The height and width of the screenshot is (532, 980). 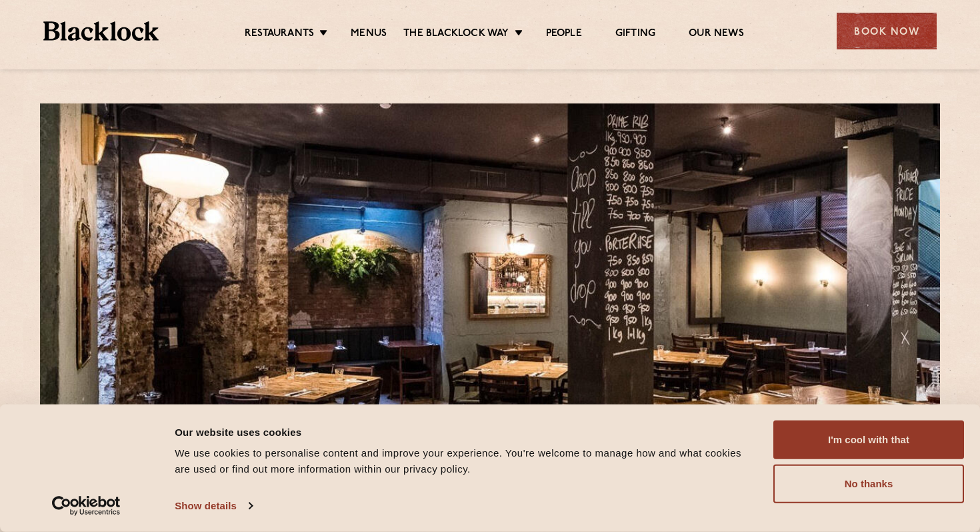 What do you see at coordinates (369, 35) in the screenshot?
I see `a: Menus` at bounding box center [369, 35].